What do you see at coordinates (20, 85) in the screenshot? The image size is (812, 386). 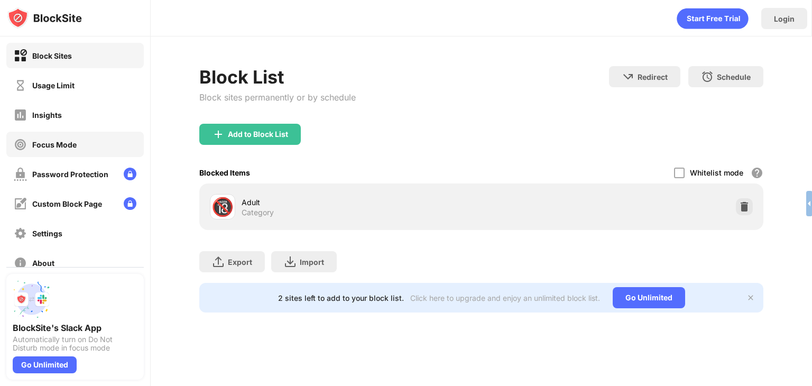 I see `img: time-usage-off.svg` at bounding box center [20, 85].